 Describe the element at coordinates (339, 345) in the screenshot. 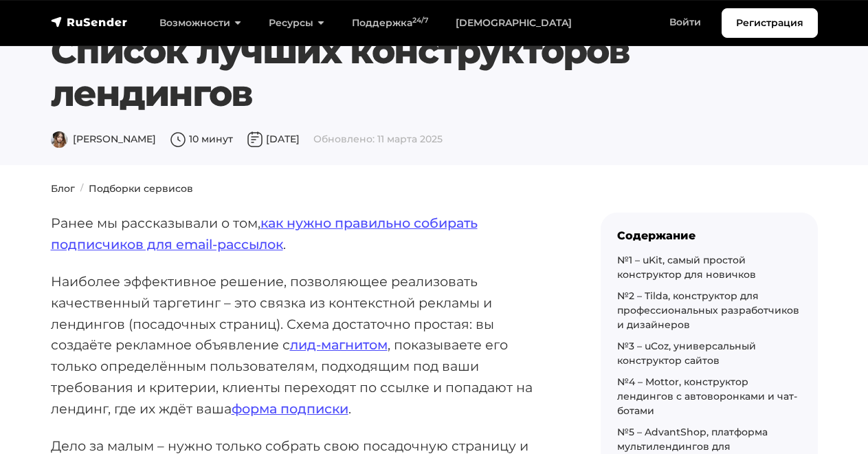

I see `a: лид-магнитом` at that location.